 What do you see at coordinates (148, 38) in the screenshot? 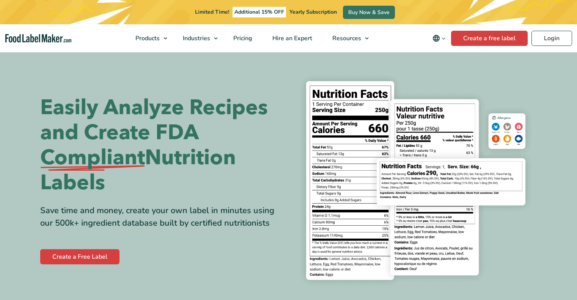
I see `a: Products` at bounding box center [148, 38].